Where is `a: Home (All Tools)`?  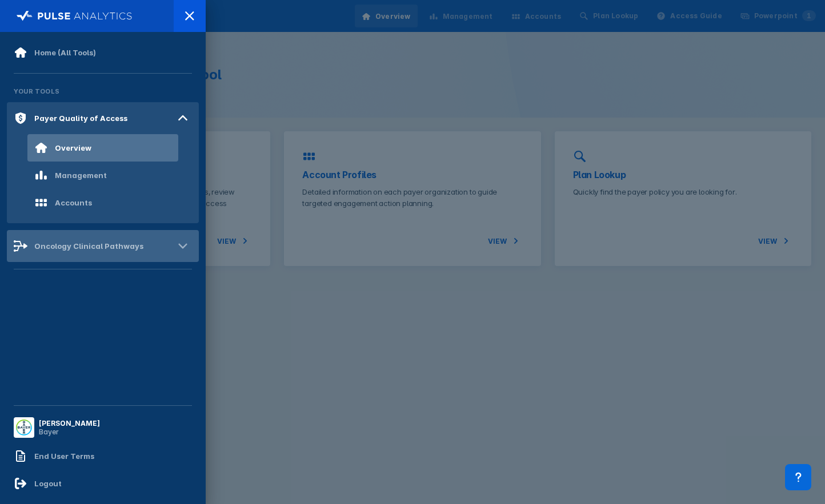 a: Home (All Tools) is located at coordinates (103, 52).